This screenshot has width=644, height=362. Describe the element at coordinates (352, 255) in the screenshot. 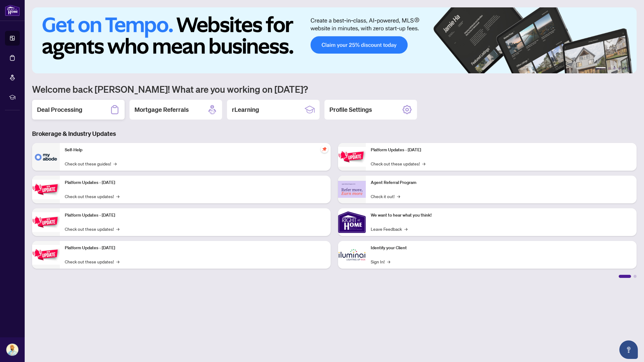

I see `img: Identify your Client` at that location.